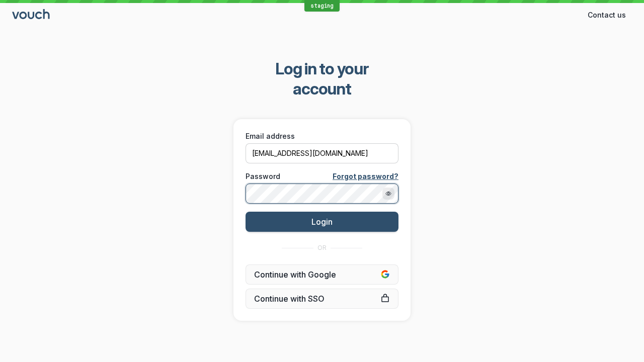 This screenshot has width=644, height=362. Describe the element at coordinates (365, 176) in the screenshot. I see `a: Forgot password?` at that location.